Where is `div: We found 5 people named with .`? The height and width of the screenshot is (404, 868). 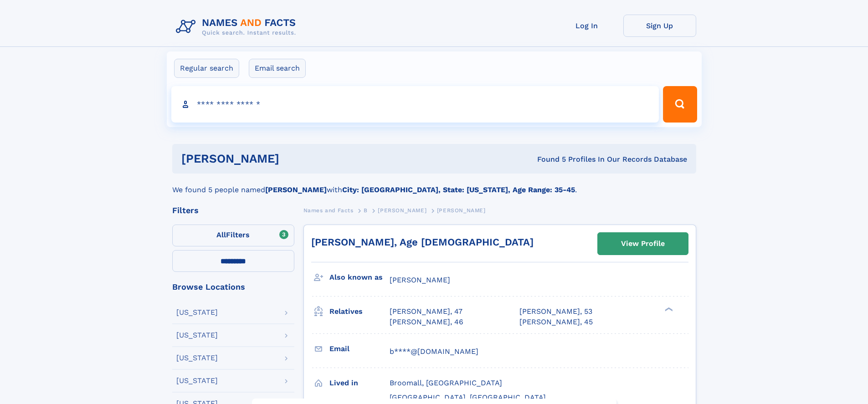
div: We found 5 people named with . is located at coordinates (434, 185).